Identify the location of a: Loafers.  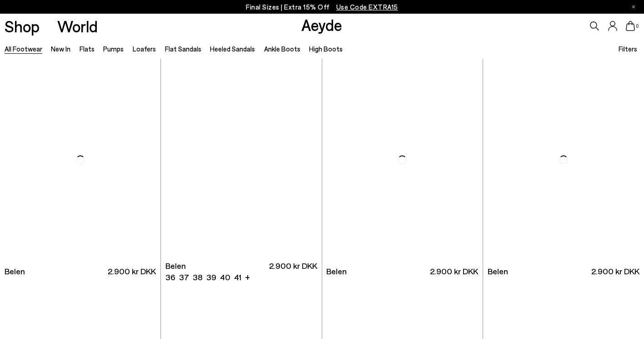
(144, 49).